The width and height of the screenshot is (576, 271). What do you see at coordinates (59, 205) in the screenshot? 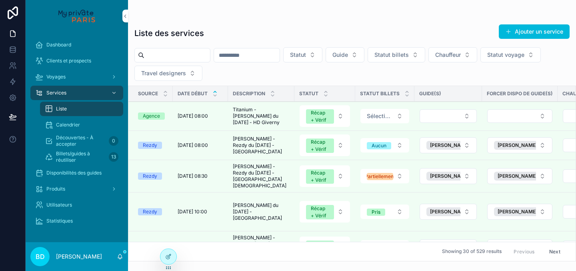
I see `span: Utilisateurs` at bounding box center [59, 205].